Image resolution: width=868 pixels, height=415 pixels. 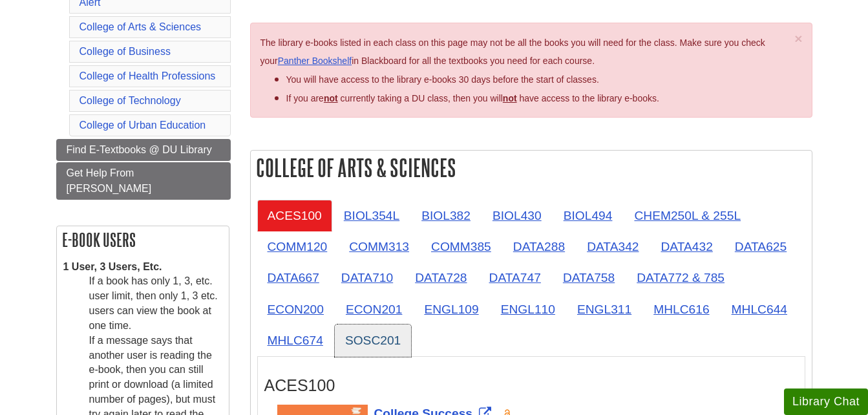 What do you see at coordinates (367, 277) in the screenshot?
I see `a: DATA710` at bounding box center [367, 277].